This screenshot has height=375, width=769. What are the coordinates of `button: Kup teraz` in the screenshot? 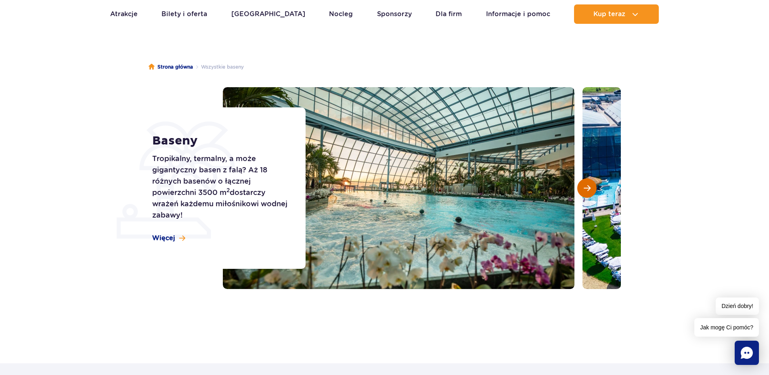 It's located at (616, 14).